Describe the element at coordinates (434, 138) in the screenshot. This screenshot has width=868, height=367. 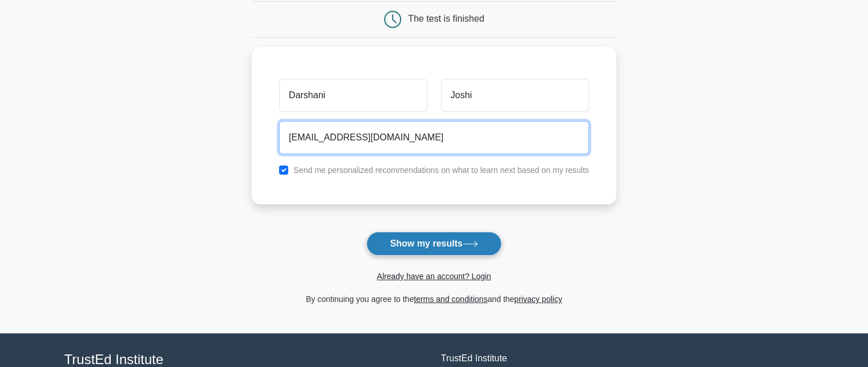
I see `input: Email` at that location.